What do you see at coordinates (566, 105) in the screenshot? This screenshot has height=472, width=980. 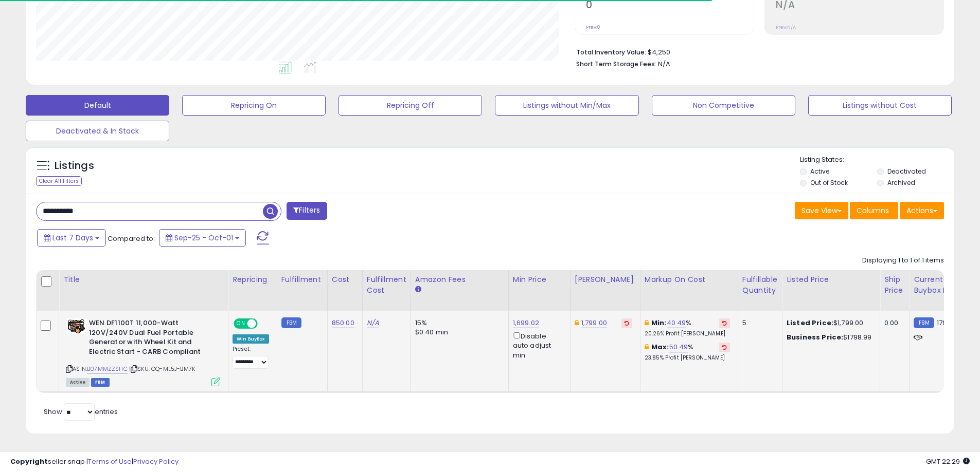 I see `button: Listings without Min/Max` at bounding box center [566, 105].